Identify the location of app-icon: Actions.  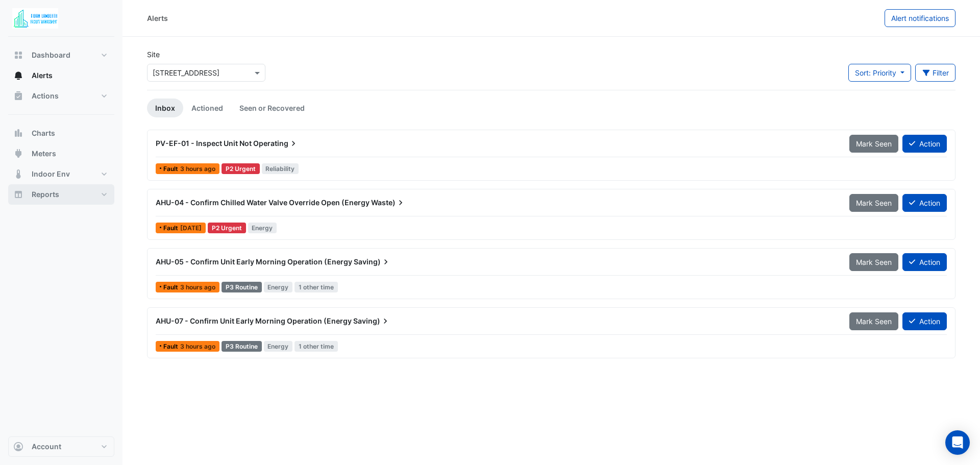
(19, 96).